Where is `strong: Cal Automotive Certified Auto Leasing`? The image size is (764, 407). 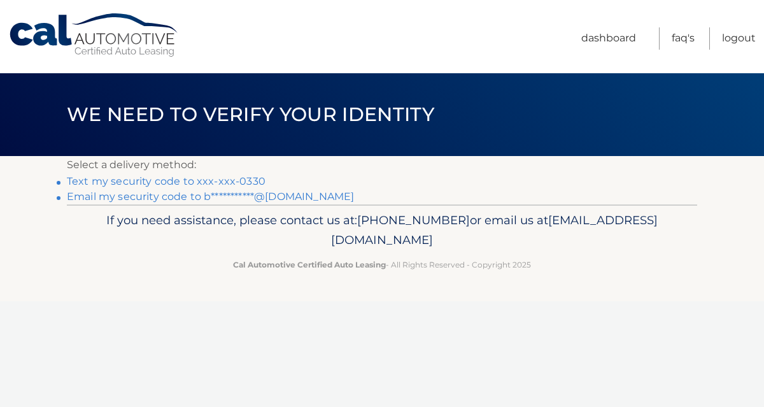
strong: Cal Automotive Certified Auto Leasing is located at coordinates (310, 264).